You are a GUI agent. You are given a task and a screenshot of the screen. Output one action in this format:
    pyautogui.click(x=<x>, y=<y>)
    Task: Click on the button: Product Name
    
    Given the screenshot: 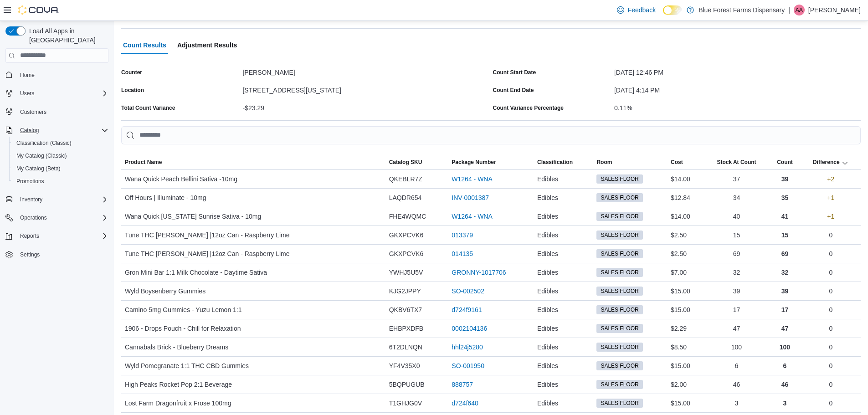 What is the action you would take?
    pyautogui.click(x=253, y=162)
    